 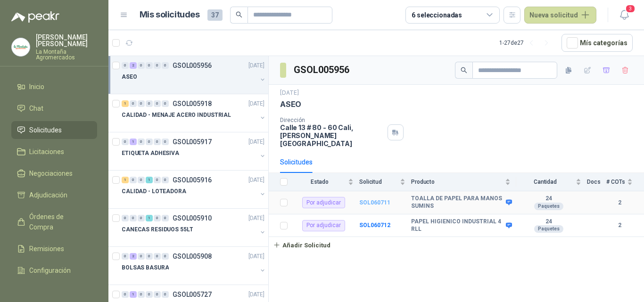 What do you see at coordinates (192, 294) in the screenshot?
I see `p: GSOL005727` at bounding box center [192, 294].